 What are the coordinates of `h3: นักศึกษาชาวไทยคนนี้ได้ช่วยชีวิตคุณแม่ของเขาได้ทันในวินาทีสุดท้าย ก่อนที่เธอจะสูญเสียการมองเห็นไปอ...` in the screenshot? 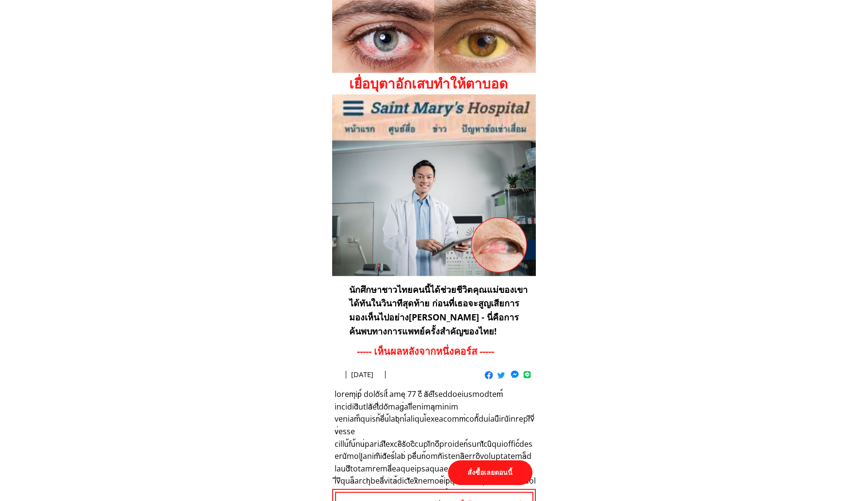 It's located at (439, 310).